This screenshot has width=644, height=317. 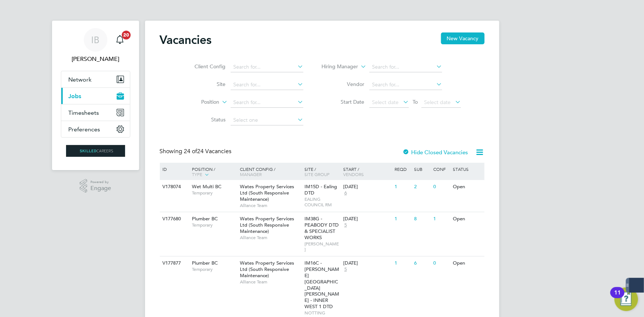 What do you see at coordinates (75, 96) in the screenshot?
I see `span: Jobs` at bounding box center [75, 96].